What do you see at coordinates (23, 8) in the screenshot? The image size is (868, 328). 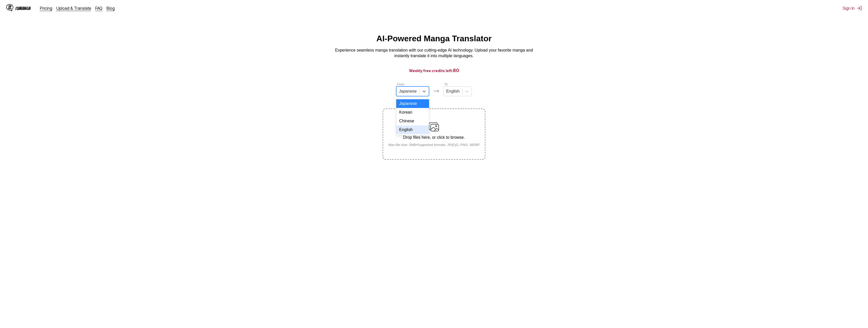 I see `a: IsManga LogoIsManga` at bounding box center [23, 8].